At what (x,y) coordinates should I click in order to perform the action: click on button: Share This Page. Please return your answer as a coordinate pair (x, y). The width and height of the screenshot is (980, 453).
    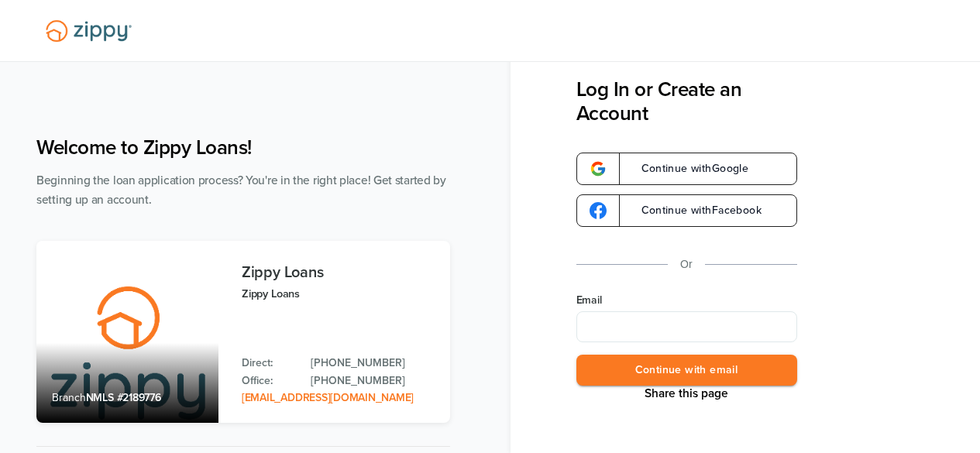
    Looking at the image, I should click on (687, 394).